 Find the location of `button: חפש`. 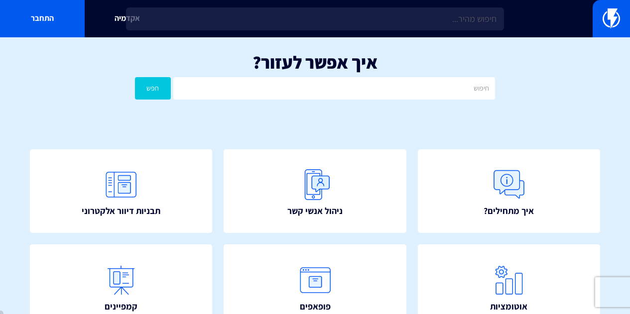

button: חפש is located at coordinates (153, 88).